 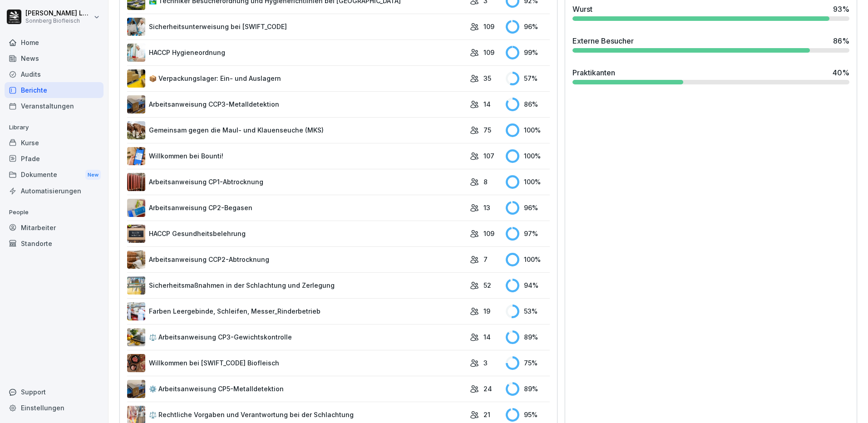 What do you see at coordinates (527, 311) in the screenshot?
I see `div: 53 %` at bounding box center [527, 311].